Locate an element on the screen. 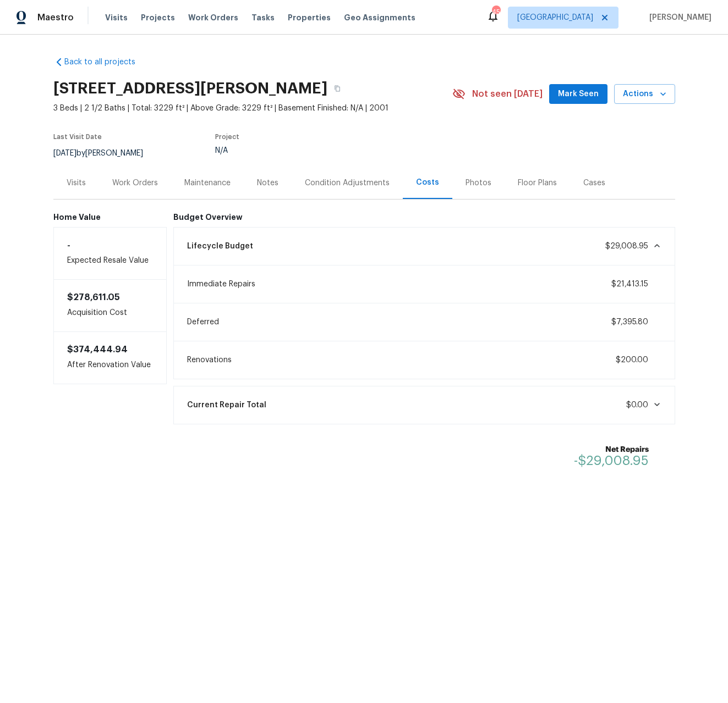  div: Visits is located at coordinates (76, 183).